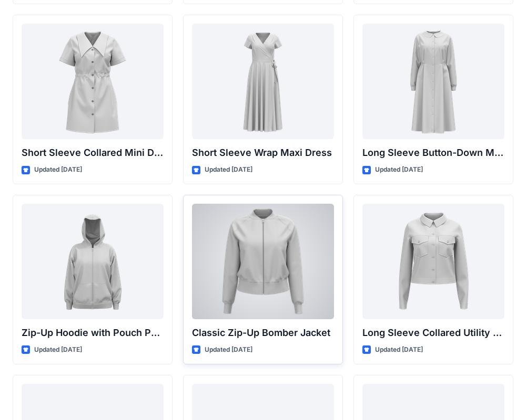 Image resolution: width=526 pixels, height=420 pixels. Describe the element at coordinates (263, 262) in the screenshot. I see `a: Classic Zip-Up Bomber Jacket` at that location.